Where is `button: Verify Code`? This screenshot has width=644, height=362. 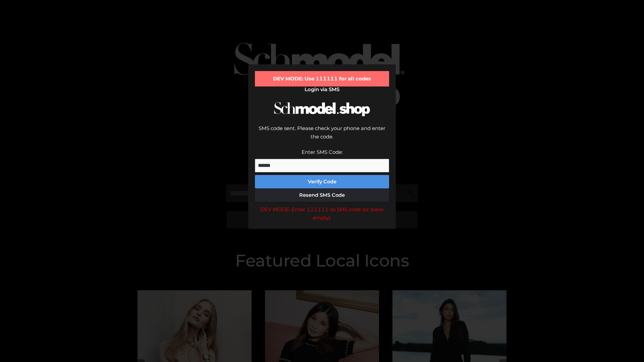 button: Verify Code is located at coordinates (322, 182).